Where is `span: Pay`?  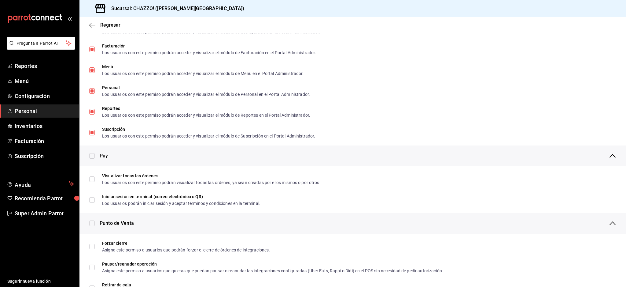 span: Pay is located at coordinates (104, 156).